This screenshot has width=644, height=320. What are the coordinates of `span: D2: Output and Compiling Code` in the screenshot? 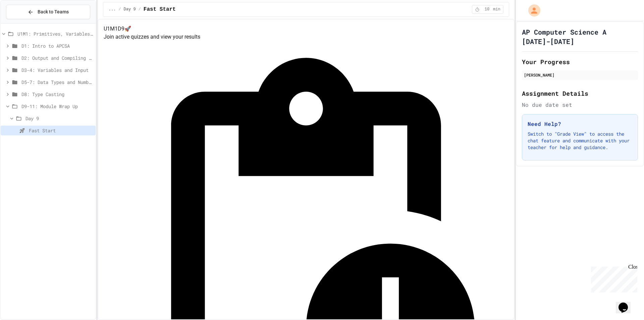 It's located at (57, 58).